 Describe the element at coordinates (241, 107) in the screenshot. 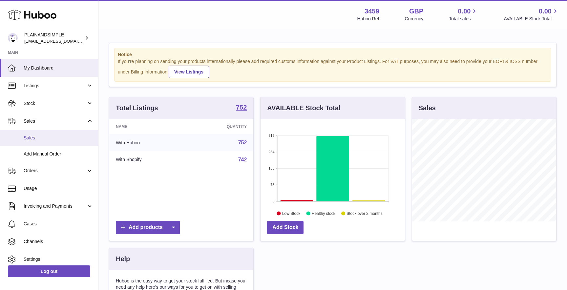

I see `strong: 752` at that location.